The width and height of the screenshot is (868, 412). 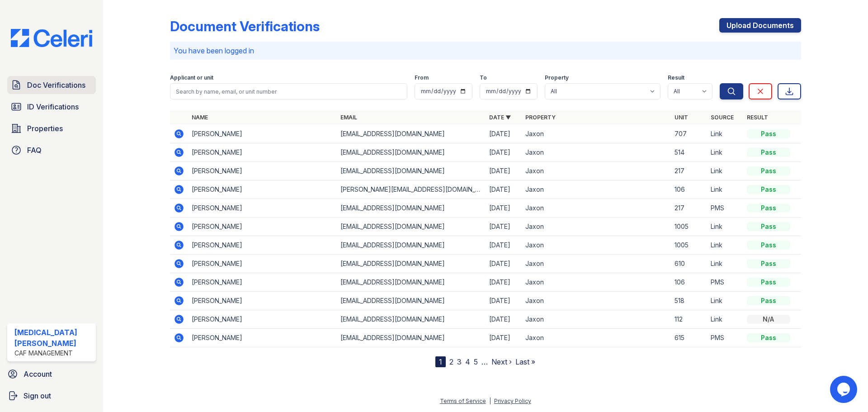 I want to click on td: 615, so click(x=689, y=338).